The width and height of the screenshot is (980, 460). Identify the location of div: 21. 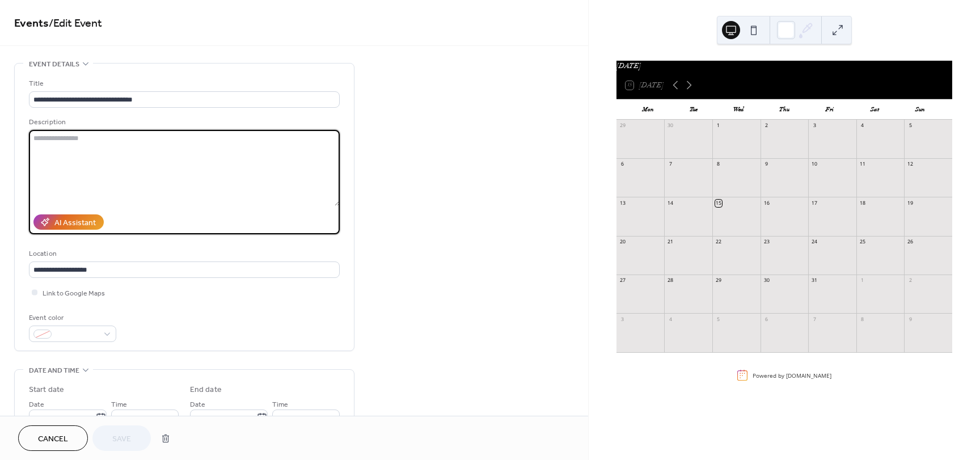
(670, 242).